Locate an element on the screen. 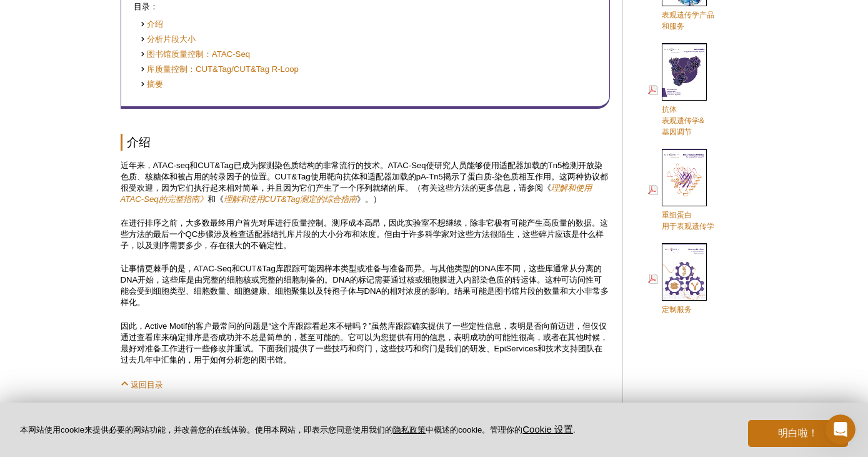  em: 理解和使用CUT&Tag测定的综合指南 is located at coordinates (290, 199).